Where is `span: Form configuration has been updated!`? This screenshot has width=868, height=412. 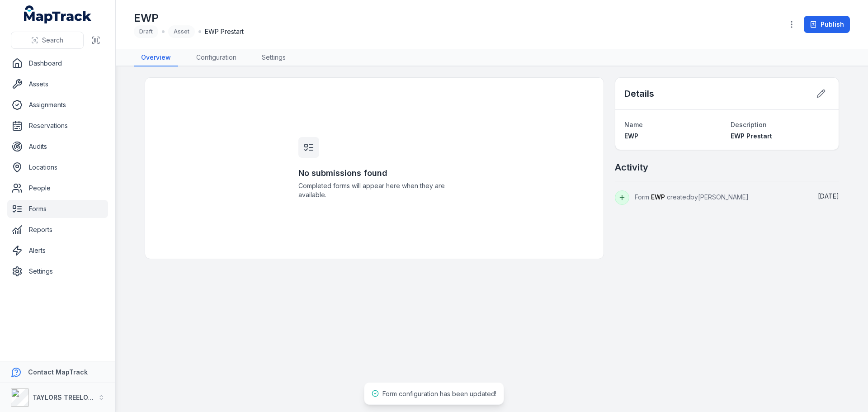
span: Form configuration has been updated! is located at coordinates (440, 393).